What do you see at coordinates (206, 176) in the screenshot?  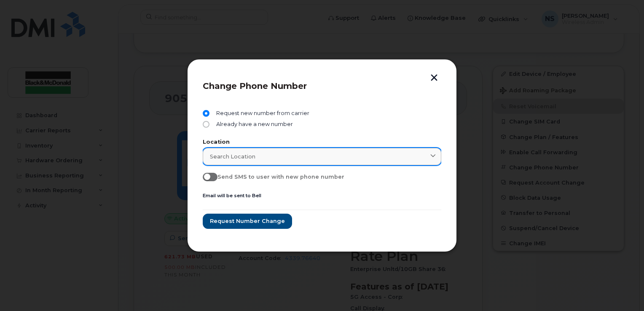 I see `input: Send SMS to user with new phone number` at bounding box center [206, 176].